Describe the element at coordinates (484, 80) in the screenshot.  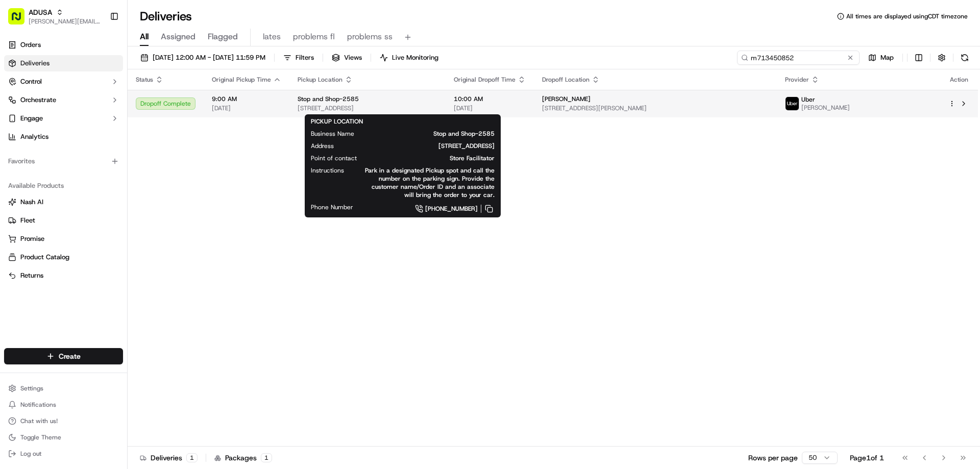
I see `span: Original Dropoff Time` at that location.